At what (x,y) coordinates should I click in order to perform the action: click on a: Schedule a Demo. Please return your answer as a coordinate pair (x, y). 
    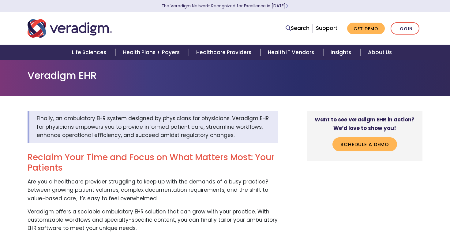
    Looking at the image, I should click on (365, 145).